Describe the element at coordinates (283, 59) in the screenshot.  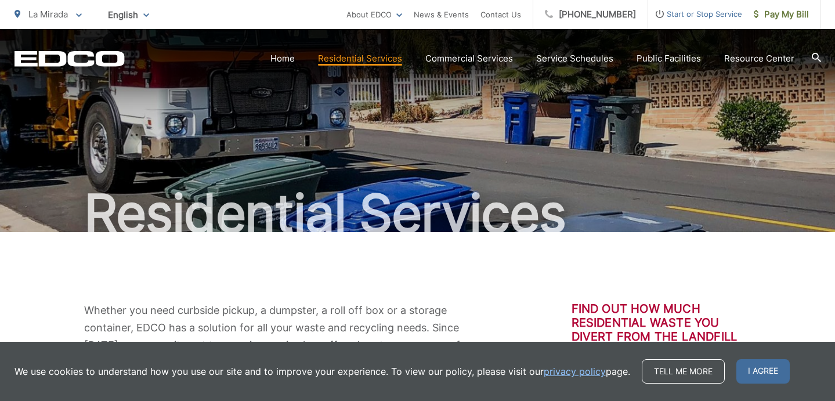
I see `a: Home` at that location.